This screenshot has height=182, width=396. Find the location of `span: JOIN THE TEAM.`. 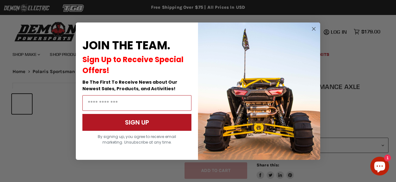

span: JOIN THE TEAM. is located at coordinates (126, 45).